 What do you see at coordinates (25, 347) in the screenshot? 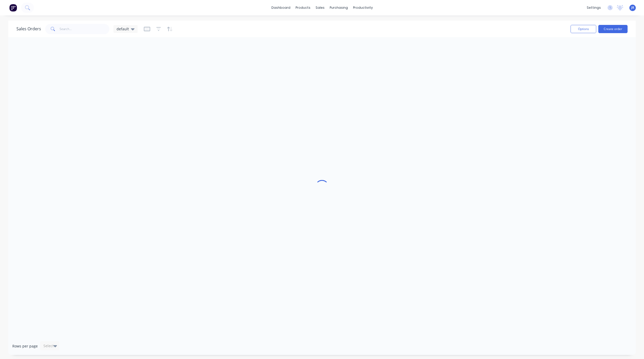
I see `span: Rows per page` at bounding box center [25, 347].